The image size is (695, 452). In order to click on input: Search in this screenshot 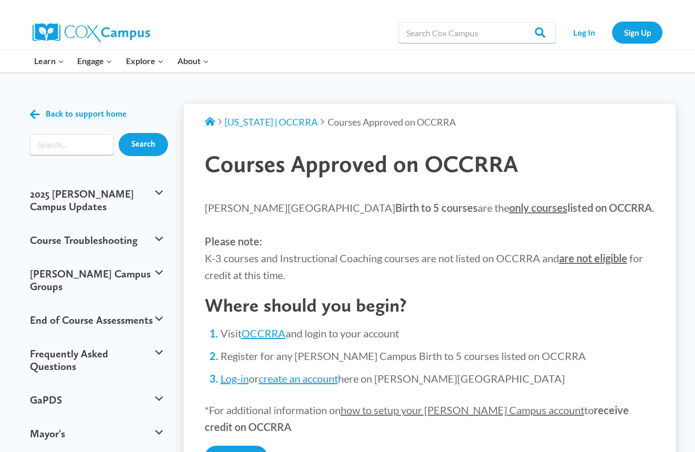, I will do `click(143, 144)`.